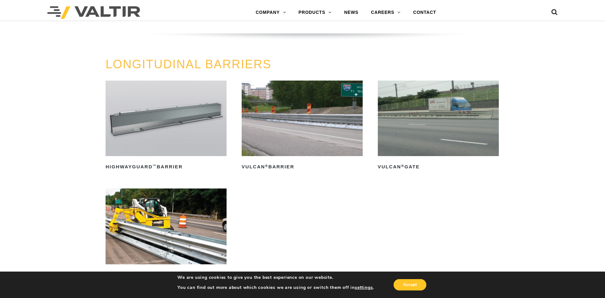 This screenshot has height=298, width=605. Describe the element at coordinates (302, 126) in the screenshot. I see `a: Vulcan®Barrier` at that location.